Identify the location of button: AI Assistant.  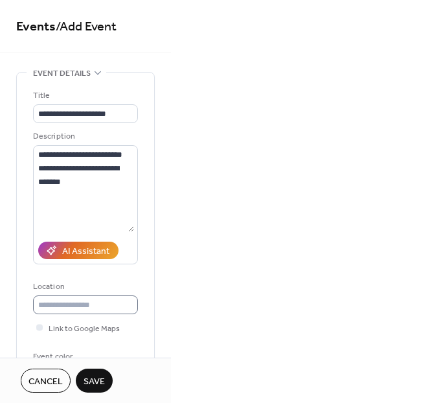
(78, 250).